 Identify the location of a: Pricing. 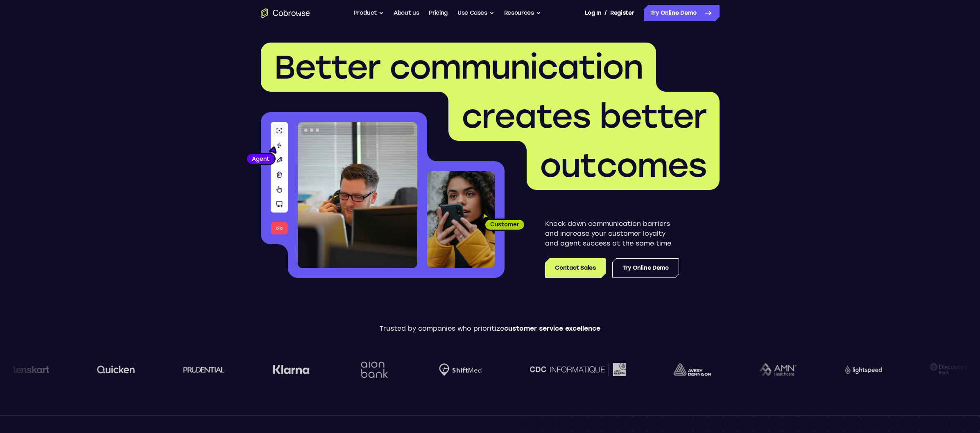
(438, 13).